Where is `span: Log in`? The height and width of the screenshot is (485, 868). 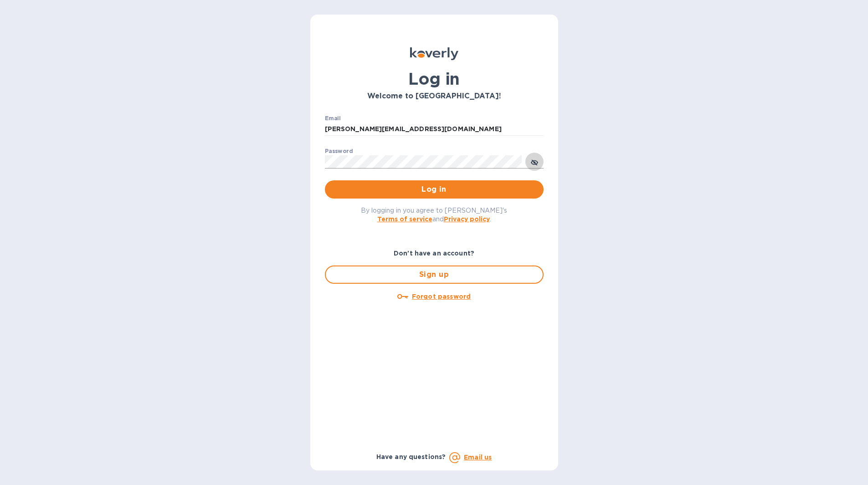 span: Log in is located at coordinates (434, 189).